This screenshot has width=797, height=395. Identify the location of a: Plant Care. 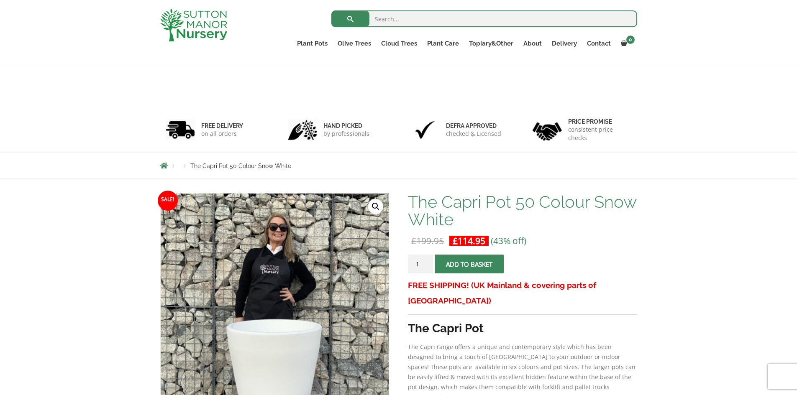
(443, 44).